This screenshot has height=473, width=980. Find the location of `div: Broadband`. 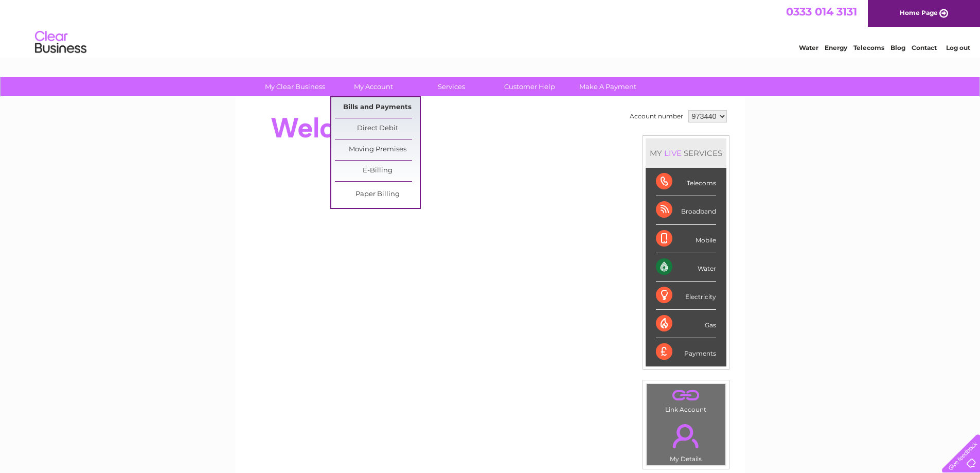

div: Broadband is located at coordinates (685, 210).